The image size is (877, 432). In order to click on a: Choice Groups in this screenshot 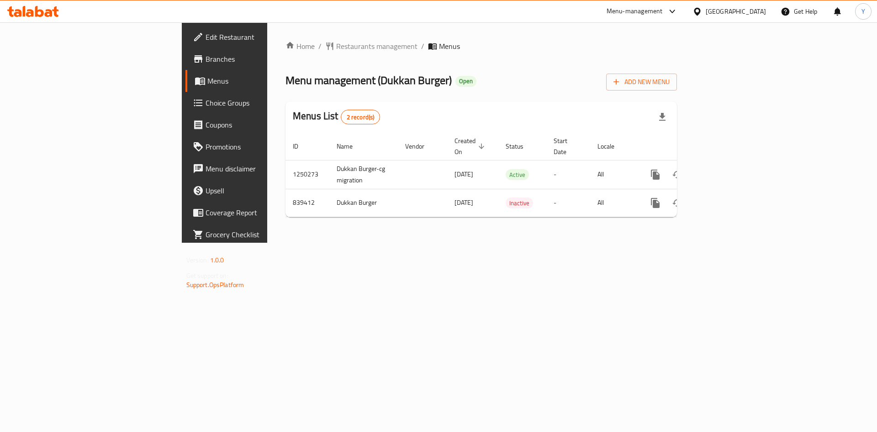, I will do `click(257, 103)`.